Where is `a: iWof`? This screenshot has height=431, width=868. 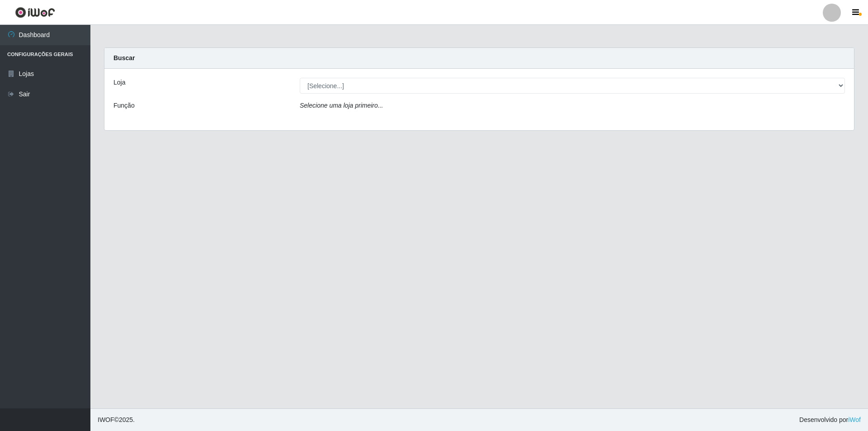
a: iWof is located at coordinates (855, 420).